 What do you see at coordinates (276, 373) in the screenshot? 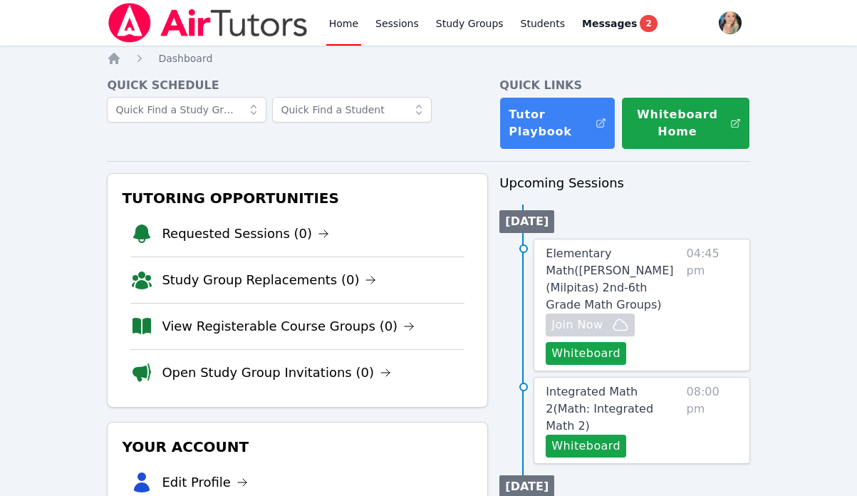
I see `a: Open Study Group Invitations (0)` at bounding box center [276, 373].